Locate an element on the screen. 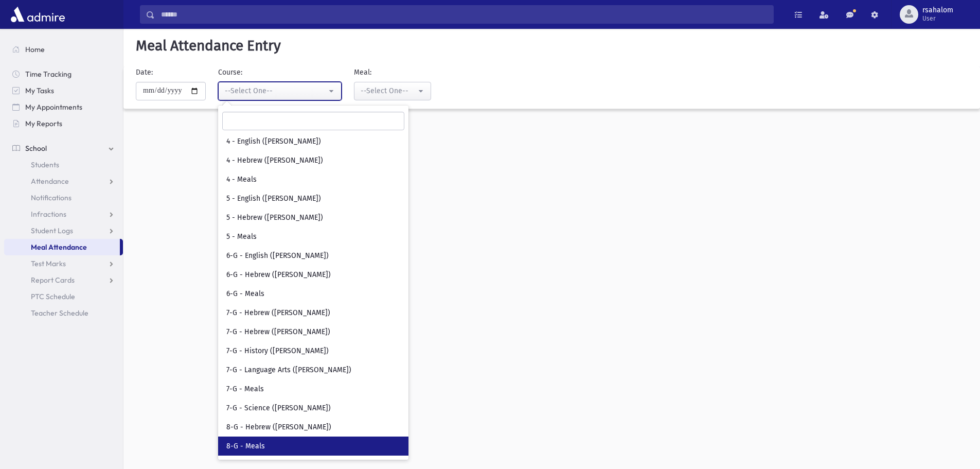 This screenshot has height=469, width=980. a: Meal Attendance is located at coordinates (61, 247).